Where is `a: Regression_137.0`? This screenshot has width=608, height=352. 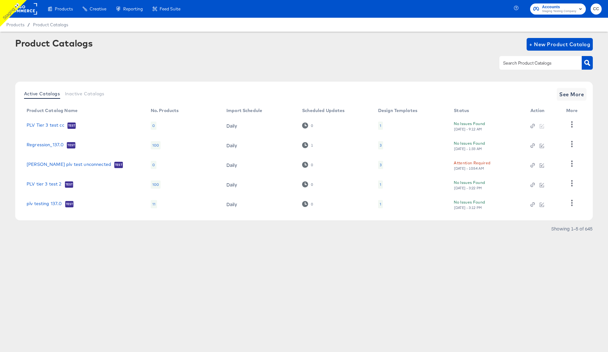
a: Regression_137.0 is located at coordinates (45, 145).